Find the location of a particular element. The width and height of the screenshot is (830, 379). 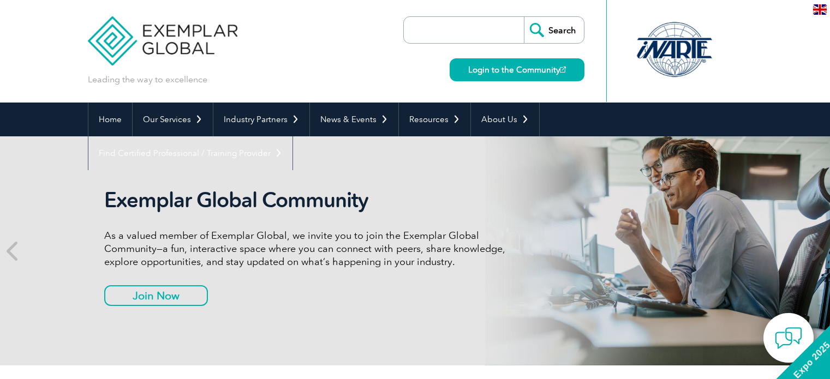

h2: Exemplar Global Community is located at coordinates (309, 200).